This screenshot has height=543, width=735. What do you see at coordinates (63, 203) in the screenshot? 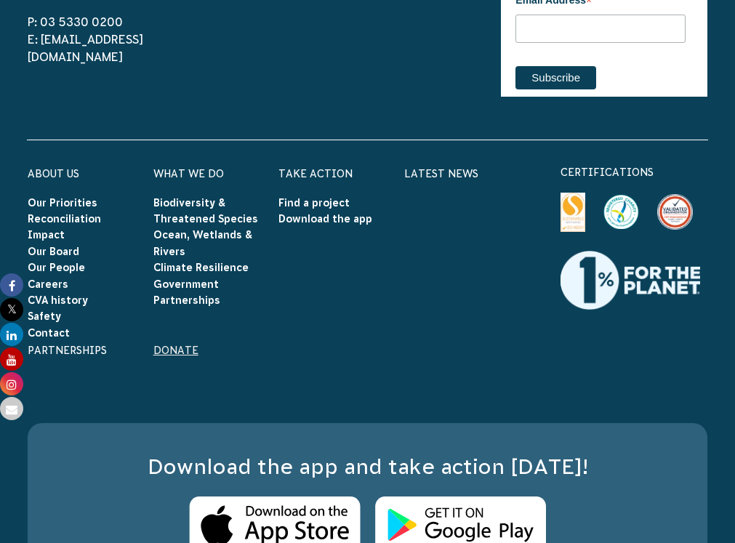
I see `a: Our Priorities` at bounding box center [63, 203].